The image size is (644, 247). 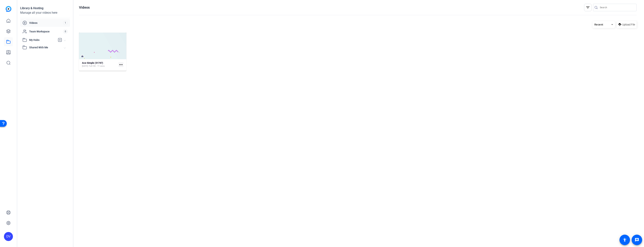 I want to click on mat-expansion-panel-header: Shared With Me, so click(x=45, y=47).